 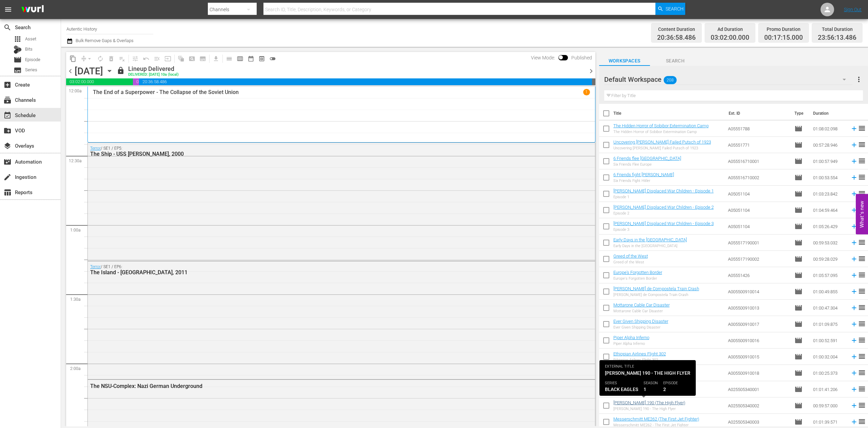 What do you see at coordinates (784, 29) in the screenshot?
I see `div: Promo Duration` at bounding box center [784, 29].